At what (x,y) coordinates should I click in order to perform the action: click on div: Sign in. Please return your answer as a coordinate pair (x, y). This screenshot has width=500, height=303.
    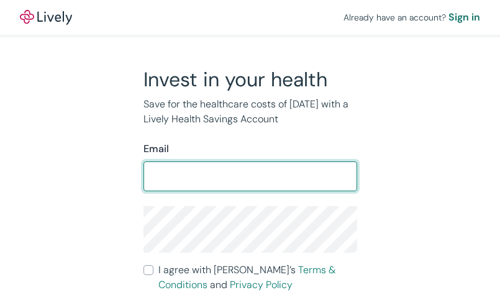
    Looking at the image, I should click on (464, 17).